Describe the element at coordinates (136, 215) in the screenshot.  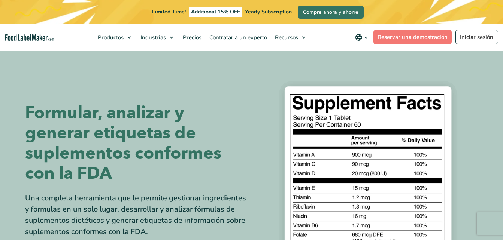
I see `div: Una completa herramienta que le permite gestionar ingredientes y fórmulas en un solo lugar, desar...` at that location.